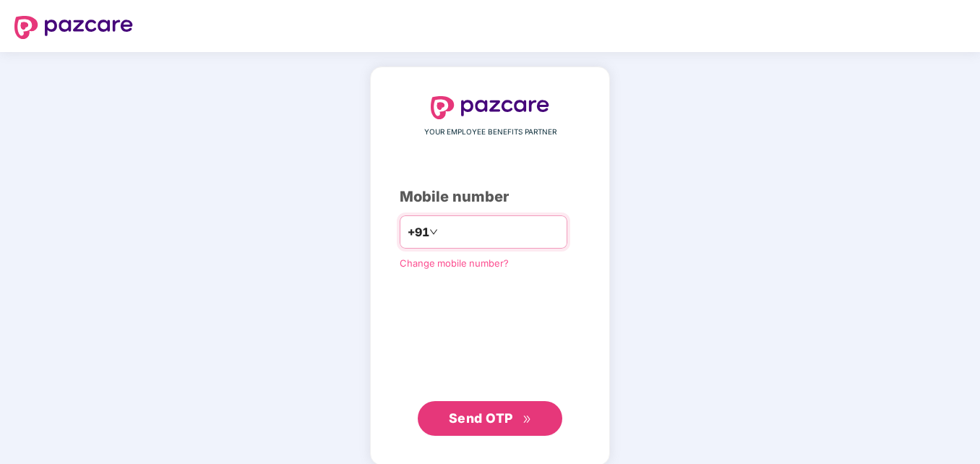 This screenshot has height=464, width=980. I want to click on div: Mobile number, so click(490, 197).